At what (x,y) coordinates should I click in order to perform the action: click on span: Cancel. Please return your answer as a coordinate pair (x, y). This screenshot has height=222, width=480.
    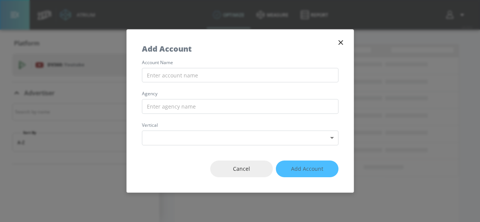
    Looking at the image, I should click on (241, 169).